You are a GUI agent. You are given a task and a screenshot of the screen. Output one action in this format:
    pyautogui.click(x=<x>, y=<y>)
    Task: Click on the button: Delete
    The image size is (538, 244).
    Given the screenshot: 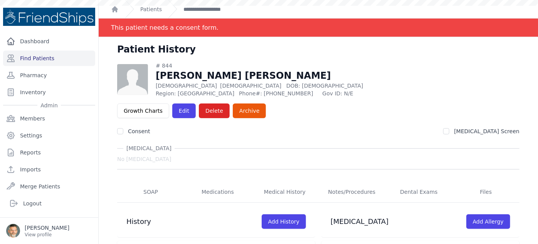 What is the action you would take?
    pyautogui.click(x=214, y=111)
    